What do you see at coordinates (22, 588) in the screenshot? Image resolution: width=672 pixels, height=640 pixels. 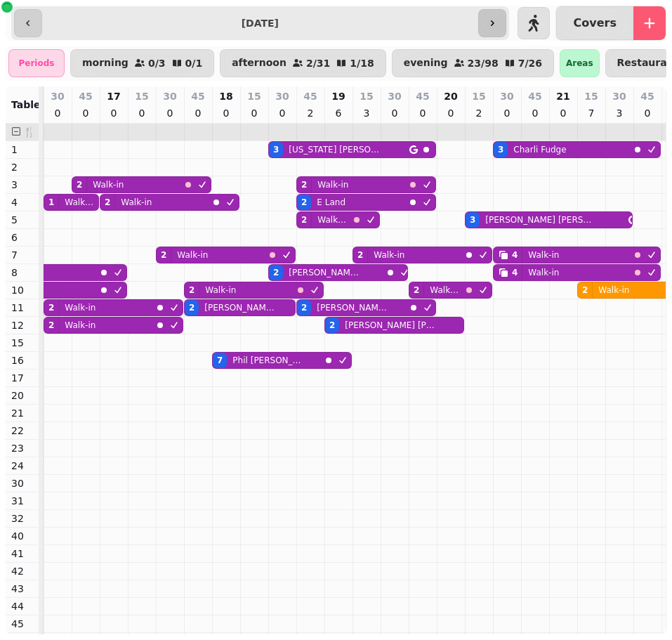 I see `p: 43` at bounding box center [22, 588].